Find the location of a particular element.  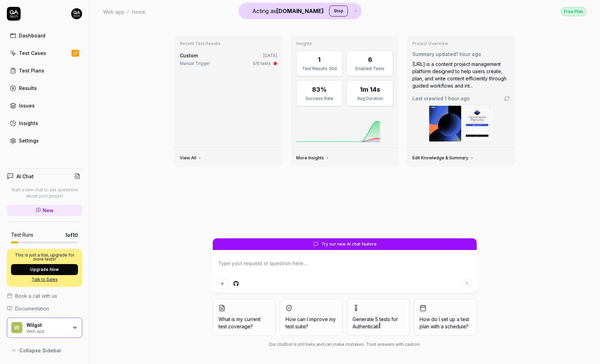

a: Go to crawling settings is located at coordinates (507, 99).